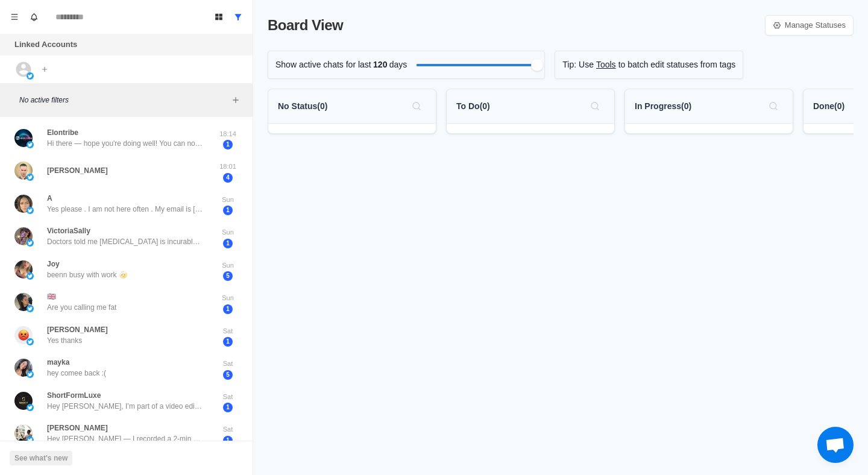 The width and height of the screenshot is (868, 475). I want to click on p: days, so click(398, 65).